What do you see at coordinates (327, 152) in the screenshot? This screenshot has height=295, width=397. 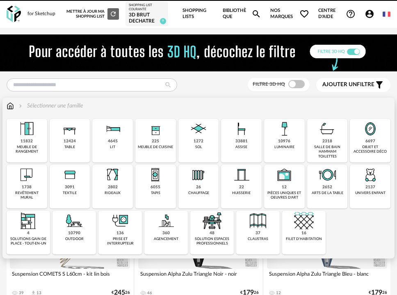 I see `div: salle de bain hammam toilettes` at bounding box center [327, 152].